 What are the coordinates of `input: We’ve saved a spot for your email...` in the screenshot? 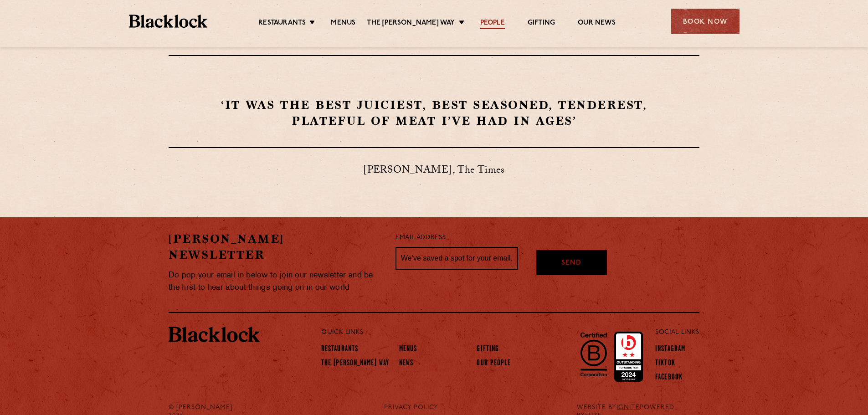 It's located at (457, 258).